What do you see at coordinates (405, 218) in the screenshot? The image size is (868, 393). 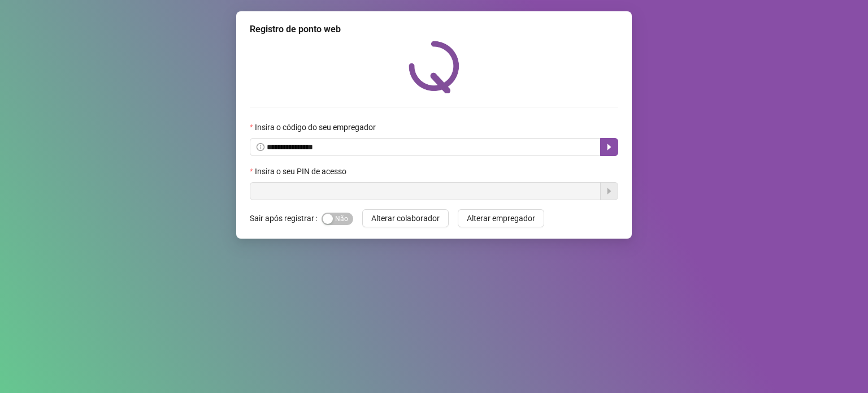 I see `button: Alterar colaborador` at bounding box center [405, 218].